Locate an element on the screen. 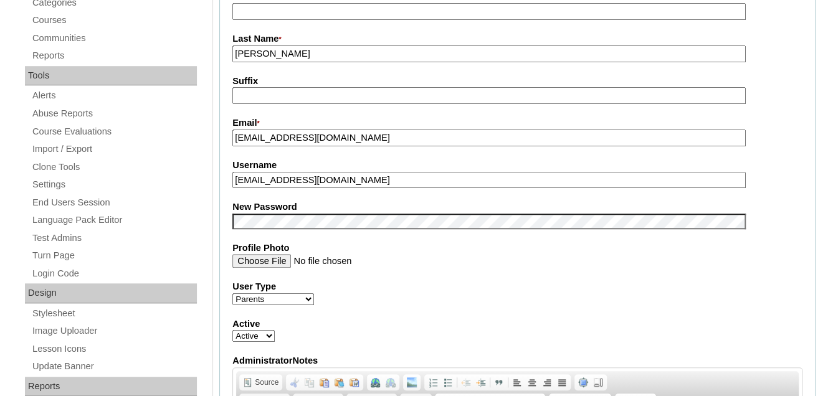 The image size is (828, 396). a: Course Evaluations is located at coordinates (114, 131).